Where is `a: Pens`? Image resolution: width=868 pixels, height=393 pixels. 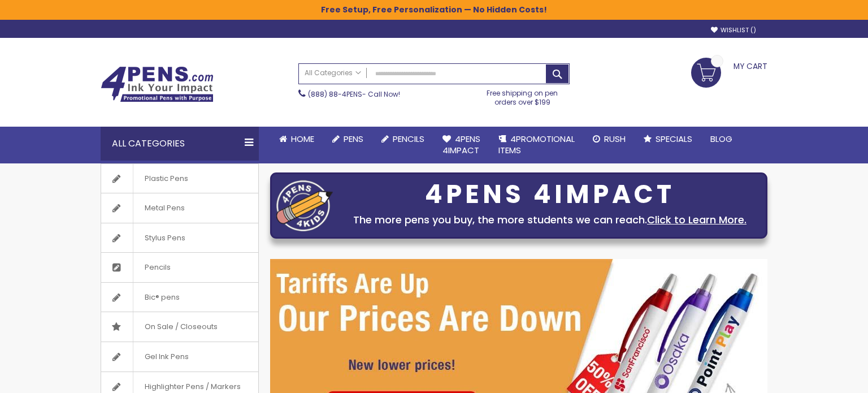
a: Pens is located at coordinates (348, 139).